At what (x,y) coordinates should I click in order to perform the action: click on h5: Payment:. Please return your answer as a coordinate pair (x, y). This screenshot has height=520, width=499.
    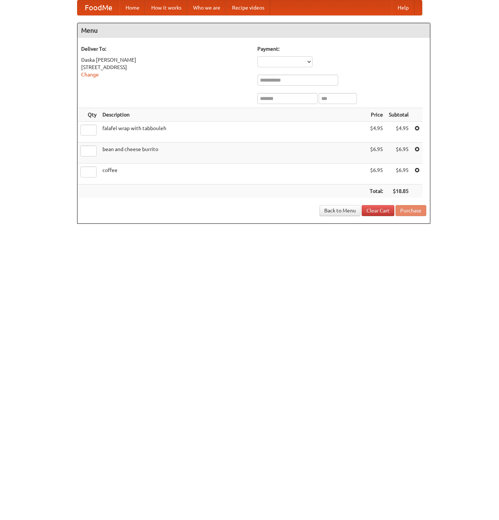
    Looking at the image, I should click on (342, 49).